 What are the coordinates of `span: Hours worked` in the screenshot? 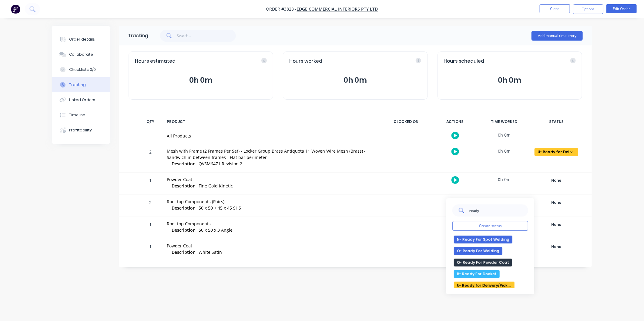 It's located at (306, 62).